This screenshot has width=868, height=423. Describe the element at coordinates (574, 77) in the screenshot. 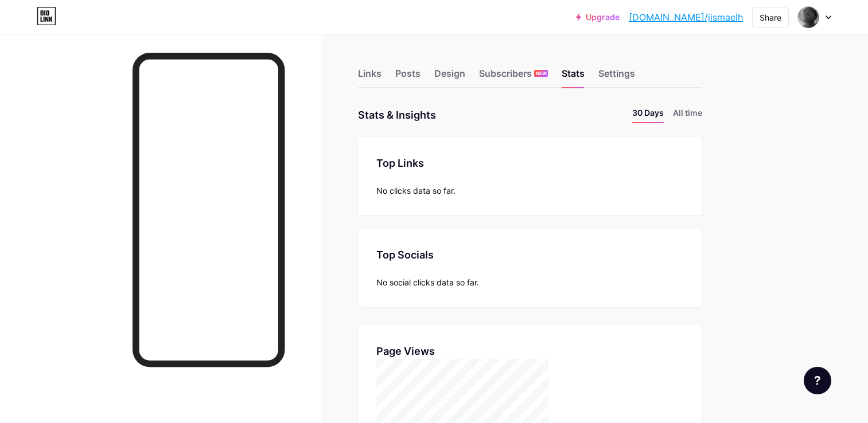

I see `div: Stats` at that location.